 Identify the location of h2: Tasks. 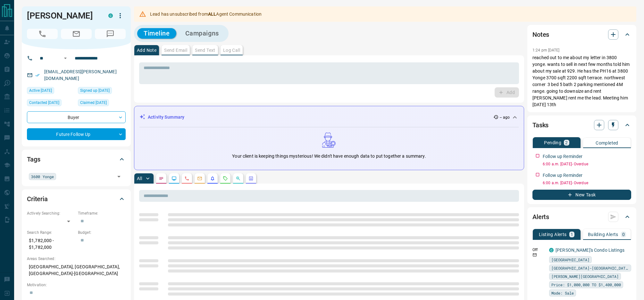
(540, 125).